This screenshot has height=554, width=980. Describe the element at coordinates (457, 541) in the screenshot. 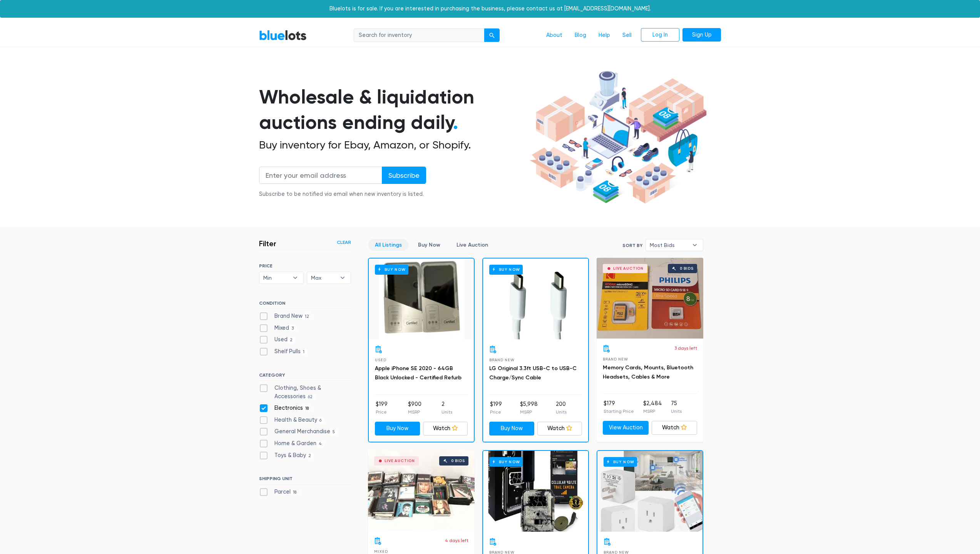

I see `p: 4 days left` at that location.